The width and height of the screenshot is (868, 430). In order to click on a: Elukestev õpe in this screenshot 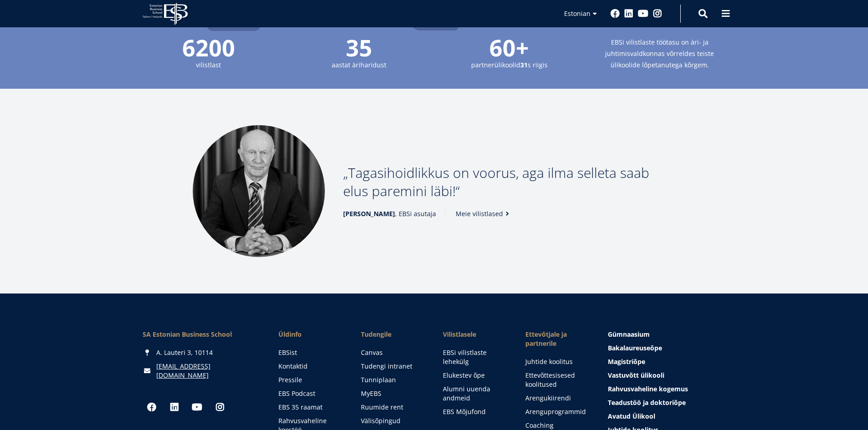, I will do `click(474, 375)`.